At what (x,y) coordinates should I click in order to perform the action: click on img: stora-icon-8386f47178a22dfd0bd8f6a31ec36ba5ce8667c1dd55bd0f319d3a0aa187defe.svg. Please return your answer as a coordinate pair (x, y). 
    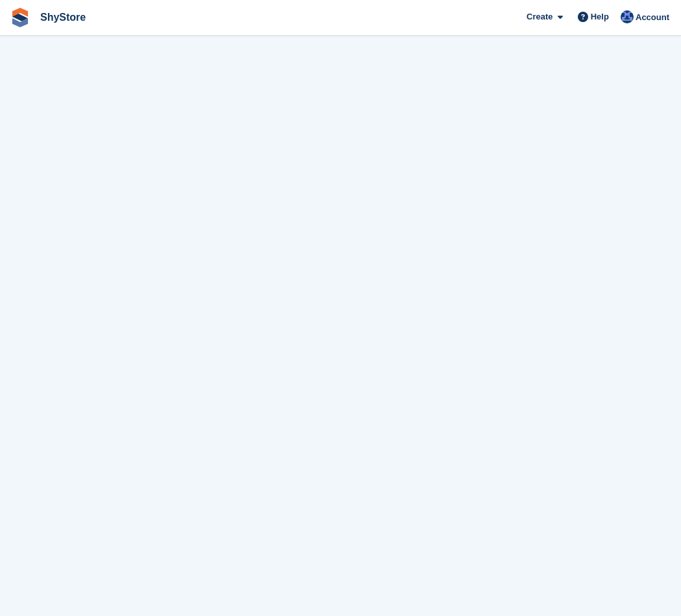
    Looking at the image, I should click on (20, 17).